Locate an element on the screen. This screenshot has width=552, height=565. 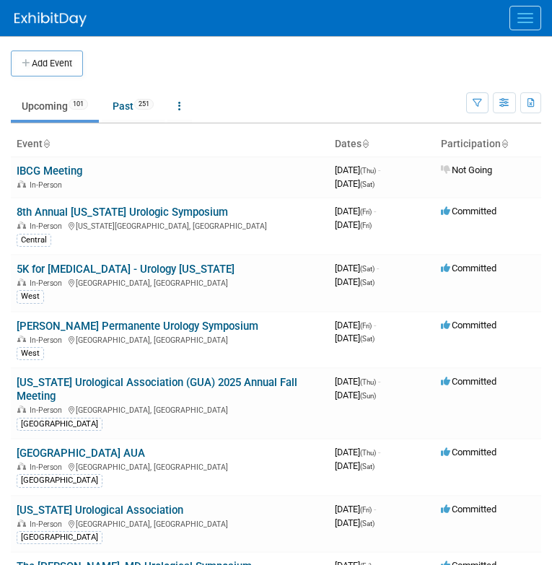
a: Sort by Start Date is located at coordinates (365, 144).